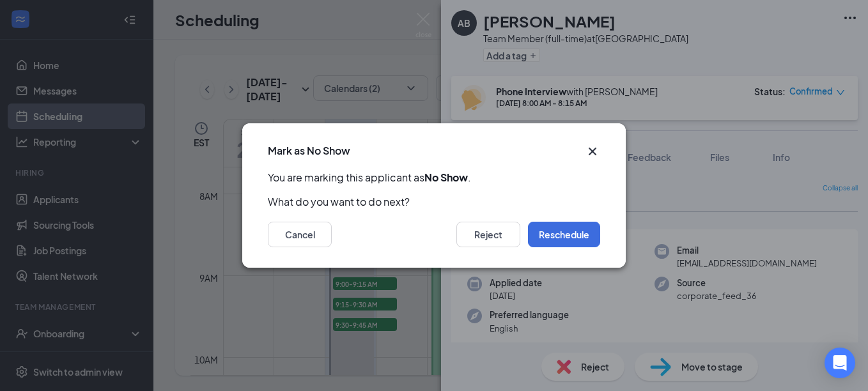 This screenshot has width=868, height=391. Describe the element at coordinates (840, 362) in the screenshot. I see `div: Open Intercom Messenger` at that location.